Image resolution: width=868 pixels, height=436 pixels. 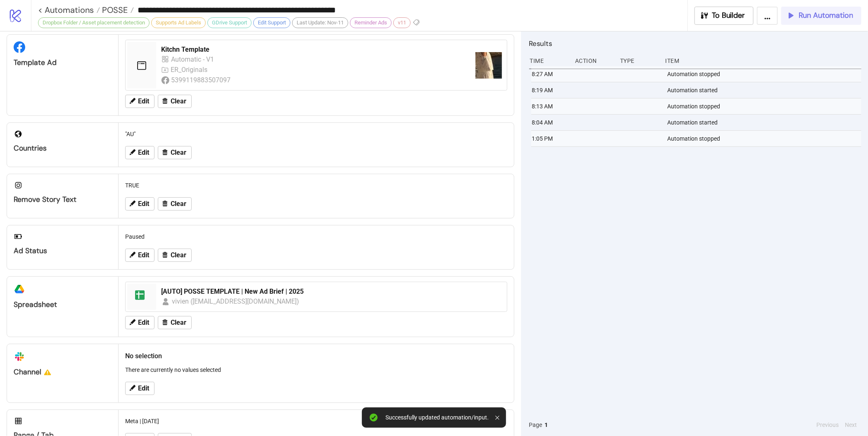 I want to click on div: Time, so click(x=548, y=61).